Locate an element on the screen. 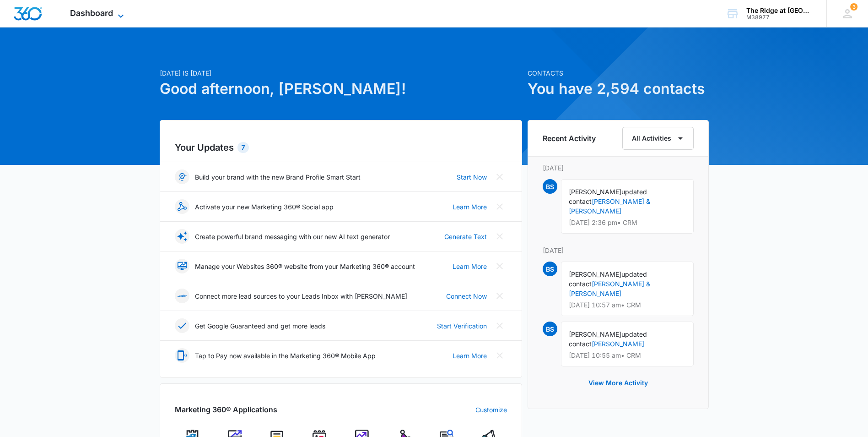 This screenshot has width=868, height=437. a: Start Now is located at coordinates (472, 177).